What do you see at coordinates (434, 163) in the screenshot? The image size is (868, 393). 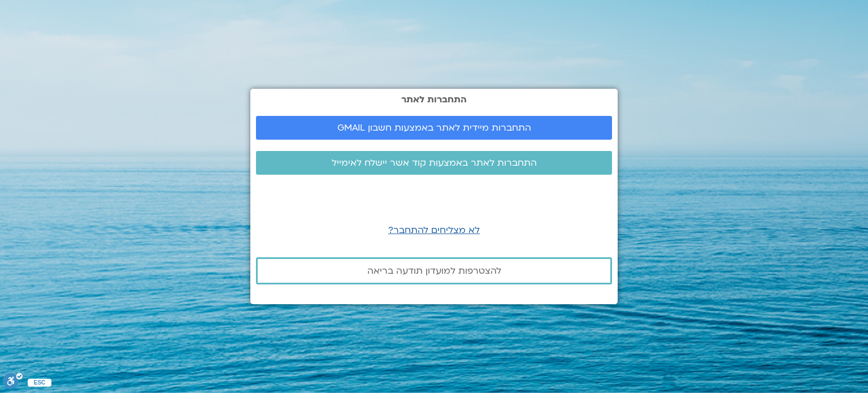 I see `span: התחברות לאתר באמצעות קוד אשר יישלח לאימייל` at bounding box center [434, 163].